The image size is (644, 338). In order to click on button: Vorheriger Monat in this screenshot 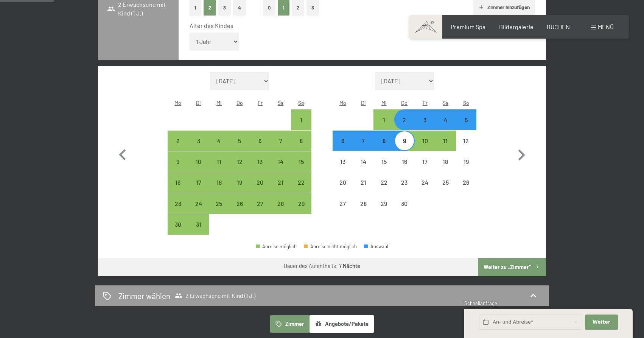, I will do `click(123, 153)`.